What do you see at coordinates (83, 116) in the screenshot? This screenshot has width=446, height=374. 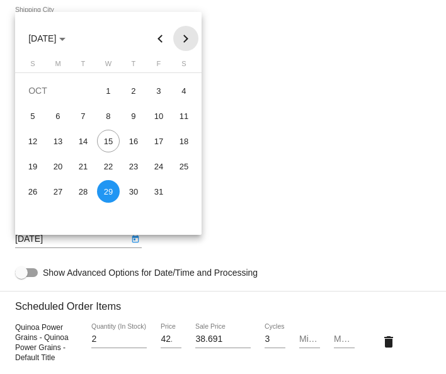 I see `td: October 7, 2025` at bounding box center [83, 116].